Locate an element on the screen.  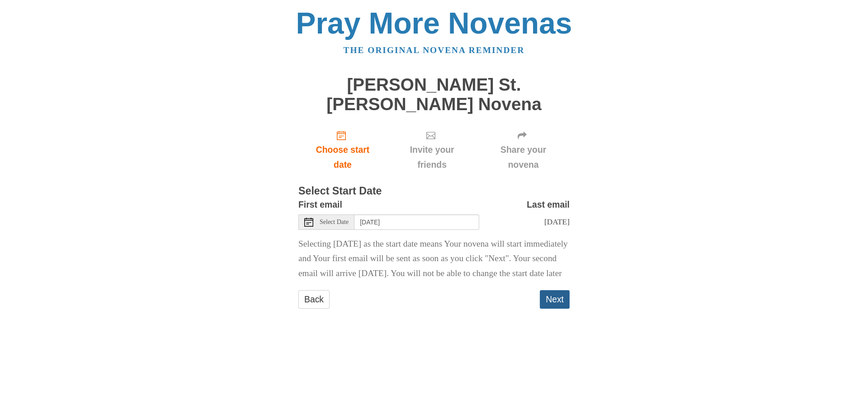
input: Use the arrow keys to pick a date is located at coordinates (418, 222).